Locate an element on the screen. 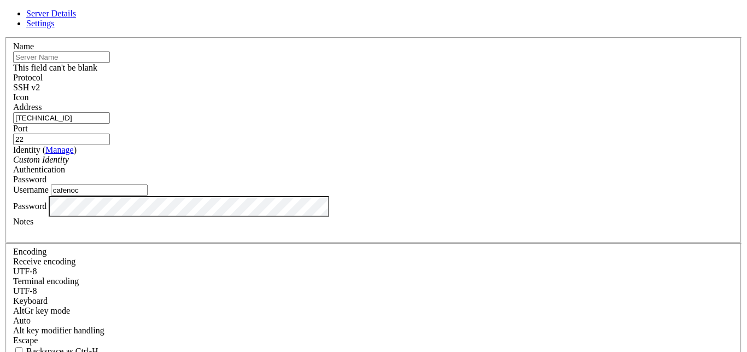  label: Port is located at coordinates (20, 128).